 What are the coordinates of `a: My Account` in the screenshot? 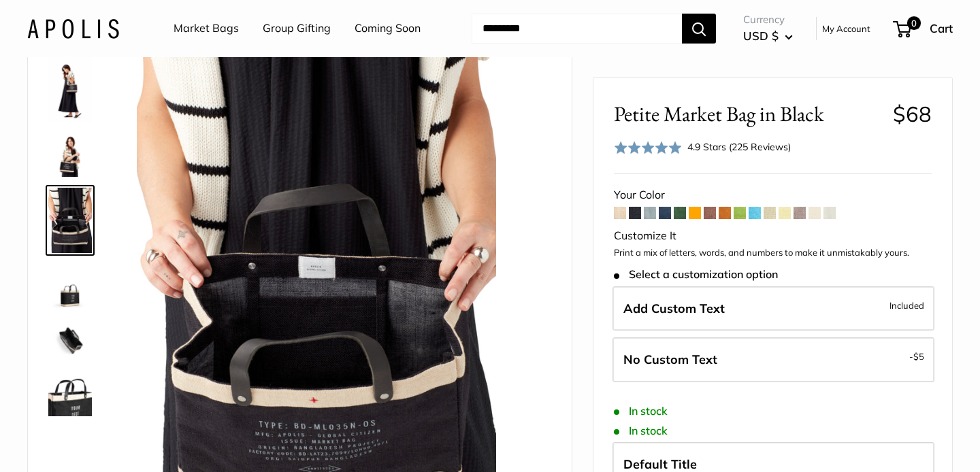 It's located at (846, 29).